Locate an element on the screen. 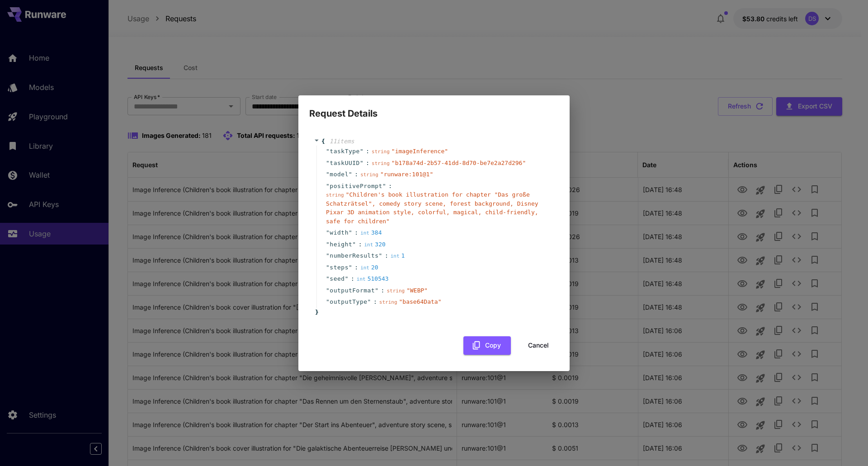  span: height is located at coordinates (341, 245).